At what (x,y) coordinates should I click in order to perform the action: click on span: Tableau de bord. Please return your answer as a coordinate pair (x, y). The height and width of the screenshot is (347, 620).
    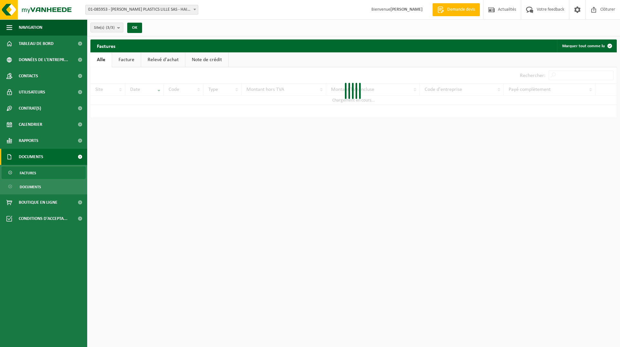
    Looking at the image, I should click on (36, 44).